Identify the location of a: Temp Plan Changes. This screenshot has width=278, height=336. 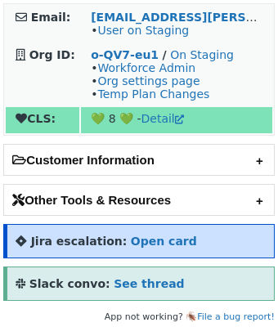
(153, 94).